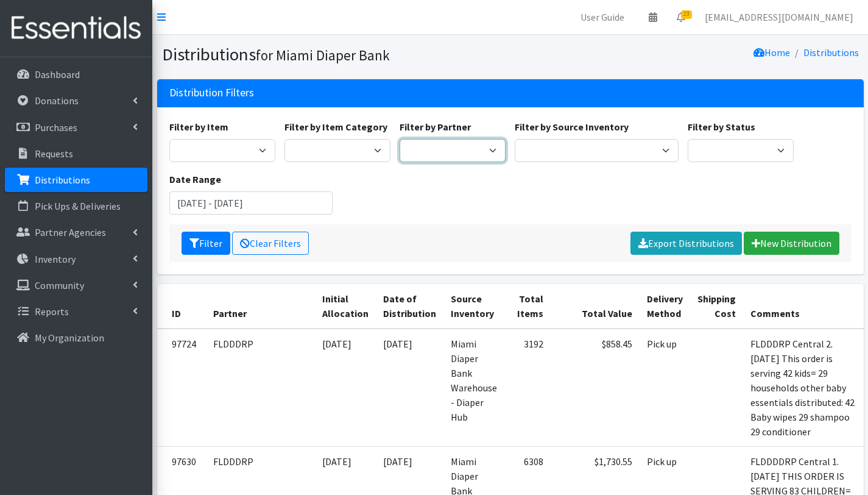 This screenshot has height=495, width=868. What do you see at coordinates (181, 306) in the screenshot?
I see `th: ID` at bounding box center [181, 306].